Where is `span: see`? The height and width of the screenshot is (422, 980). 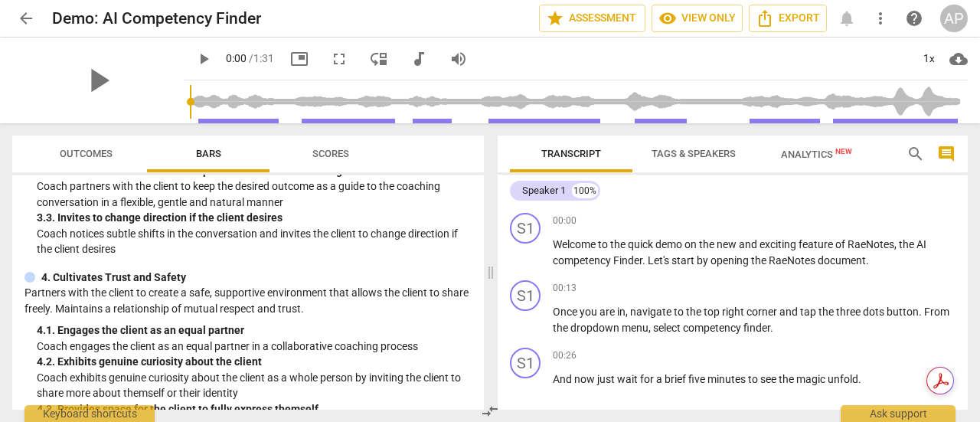
span: see is located at coordinates (769, 379).